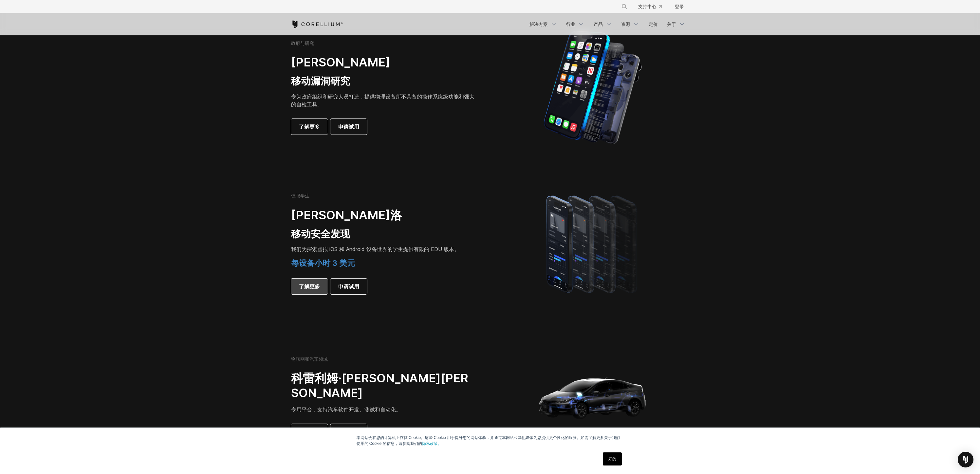 The width and height of the screenshot is (980, 474). Describe the element at coordinates (593, 398) in the screenshot. I see `img: Corellium_Hero_Atlas_alt` at that location.